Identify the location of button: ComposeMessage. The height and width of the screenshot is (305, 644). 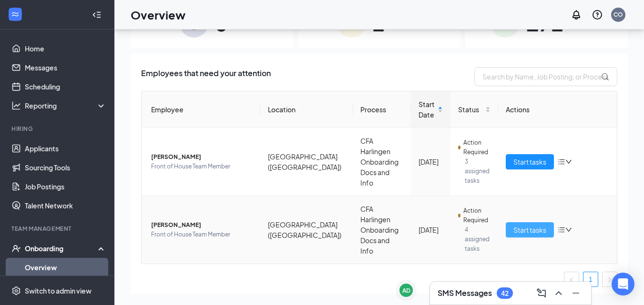
(542, 293).